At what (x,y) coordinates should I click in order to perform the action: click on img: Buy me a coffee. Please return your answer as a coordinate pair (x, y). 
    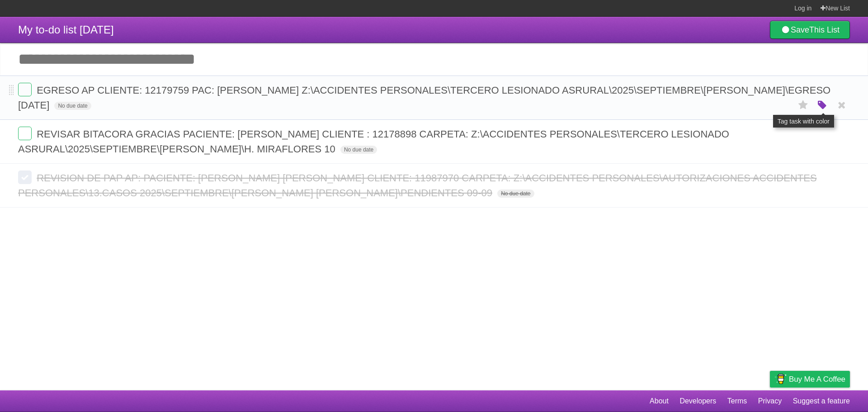
    Looking at the image, I should click on (780, 379).